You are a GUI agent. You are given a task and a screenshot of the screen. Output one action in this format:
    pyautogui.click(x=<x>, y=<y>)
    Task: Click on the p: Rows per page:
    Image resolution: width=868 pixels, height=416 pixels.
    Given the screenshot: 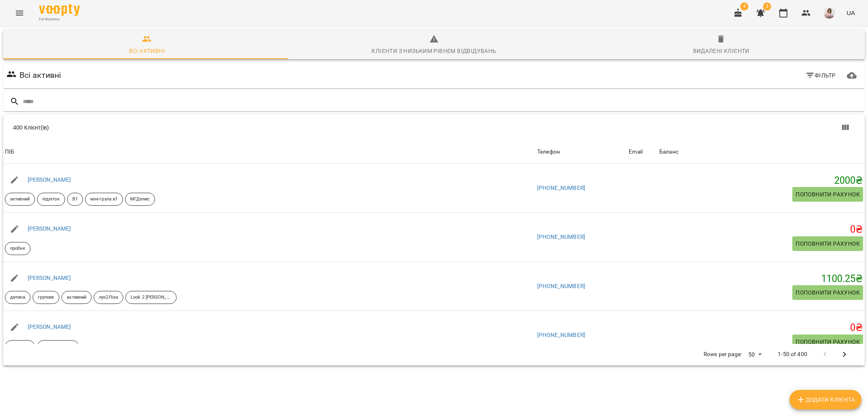 What is the action you would take?
    pyautogui.click(x=723, y=354)
    